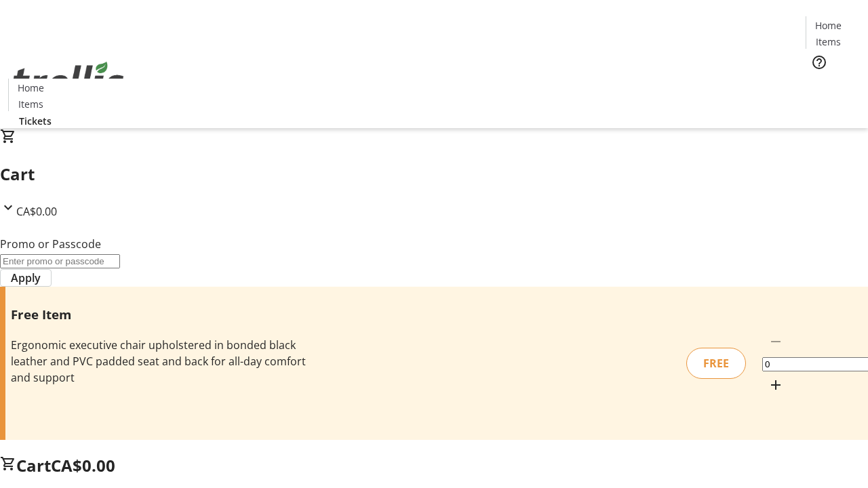 Image resolution: width=868 pixels, height=488 pixels. Describe the element at coordinates (716, 363) in the screenshot. I see `div: FREE` at that location.